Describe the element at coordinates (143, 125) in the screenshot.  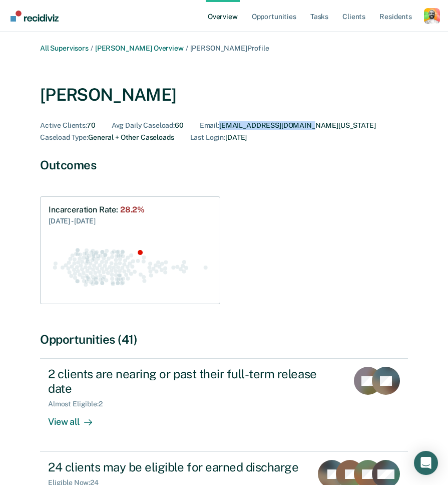
I see `span: Avg Daily Caseload :` at that location.